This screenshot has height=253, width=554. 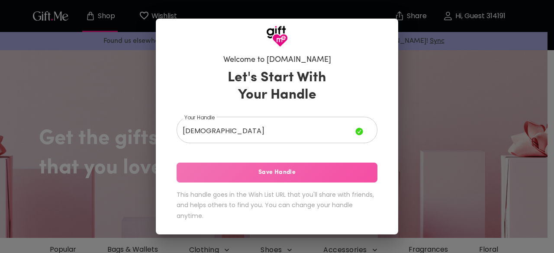 I want to click on span: Save Handle, so click(x=277, y=173).